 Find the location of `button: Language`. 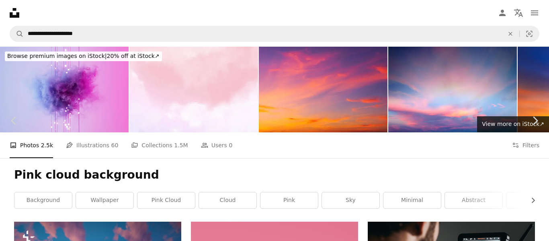

button: Language is located at coordinates (519, 13).